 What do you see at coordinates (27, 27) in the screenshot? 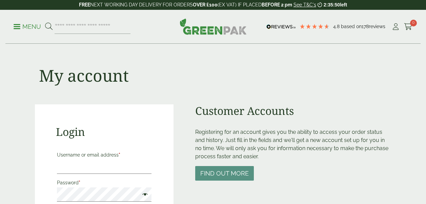
I see `p: Menu` at bounding box center [27, 27].